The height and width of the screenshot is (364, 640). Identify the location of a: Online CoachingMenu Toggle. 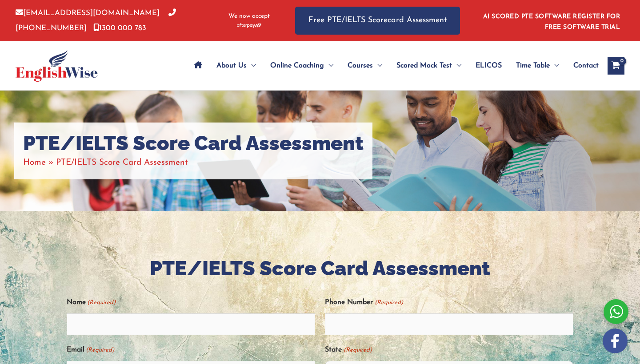
(302, 66).